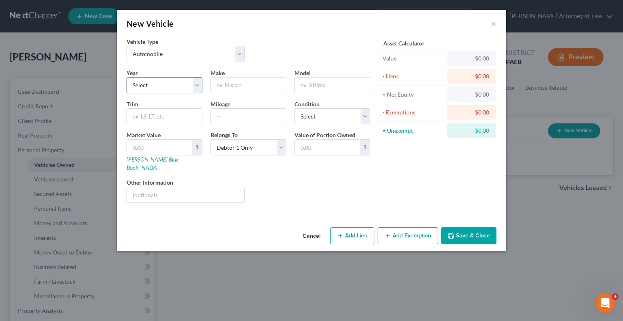 This screenshot has height=321, width=623. What do you see at coordinates (332, 85) in the screenshot?
I see `input: ex. Altima` at bounding box center [332, 85].